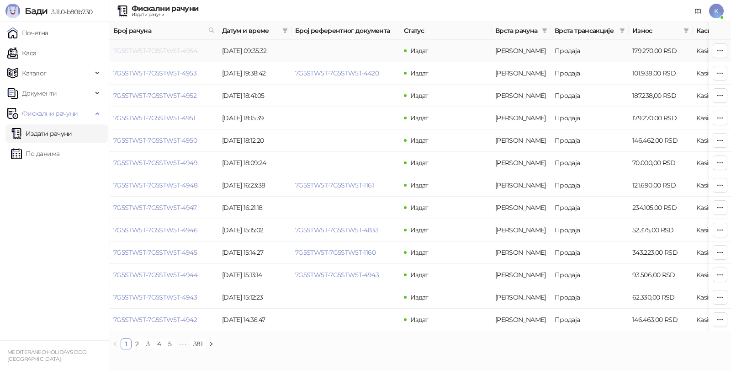 Image resolution: width=731 pixels, height=370 pixels. What do you see at coordinates (164, 208) in the screenshot?
I see `td: 7G5STW5T-7G5STW5T-4947` at bounding box center [164, 208].